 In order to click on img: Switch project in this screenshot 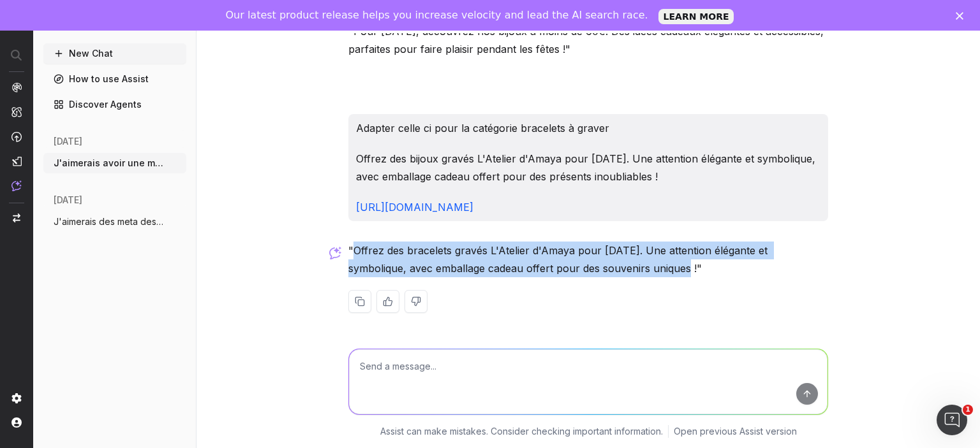, I will do `click(17, 218)`.